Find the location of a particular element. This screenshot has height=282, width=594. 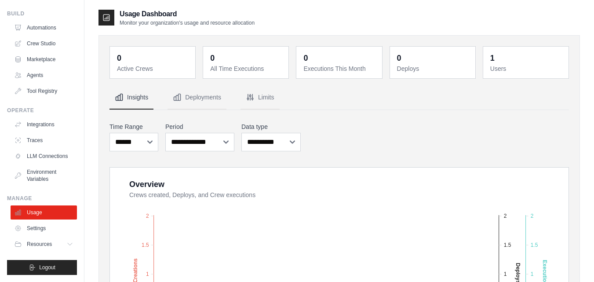

a: Agents is located at coordinates (44, 75).